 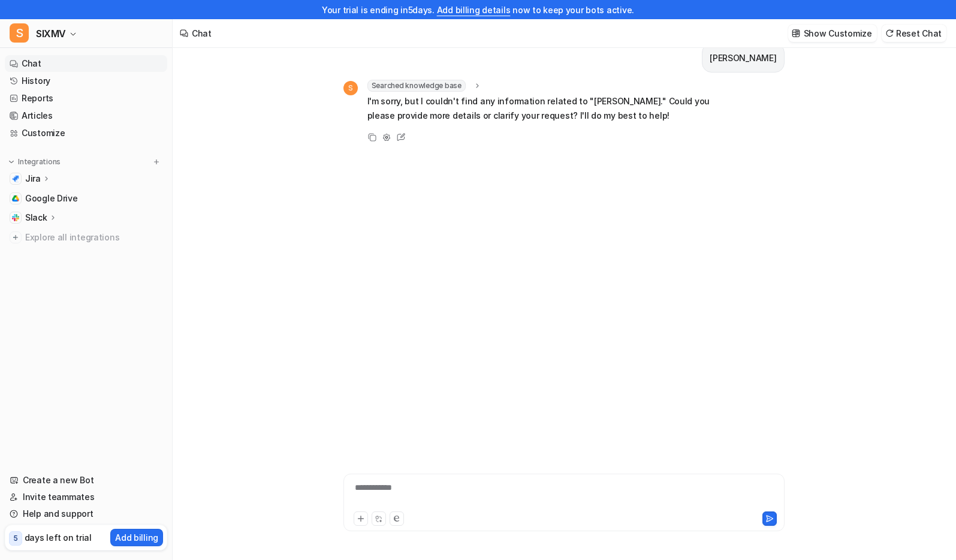 What do you see at coordinates (86, 81) in the screenshot?
I see `a: History` at bounding box center [86, 81].